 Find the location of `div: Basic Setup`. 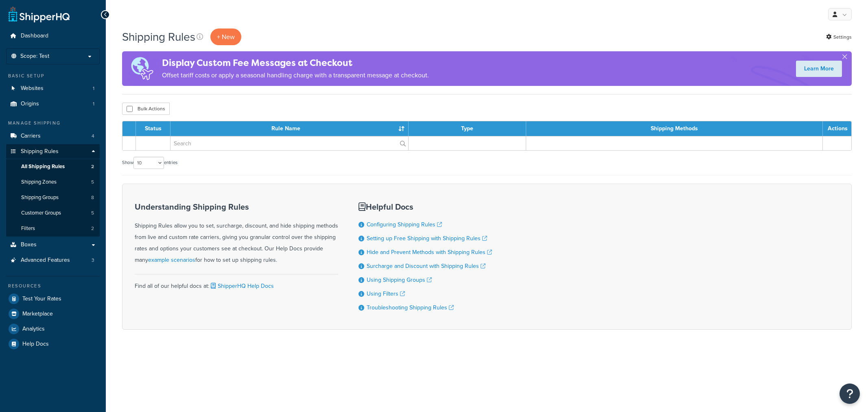

div: Basic Setup is located at coordinates (53, 75).